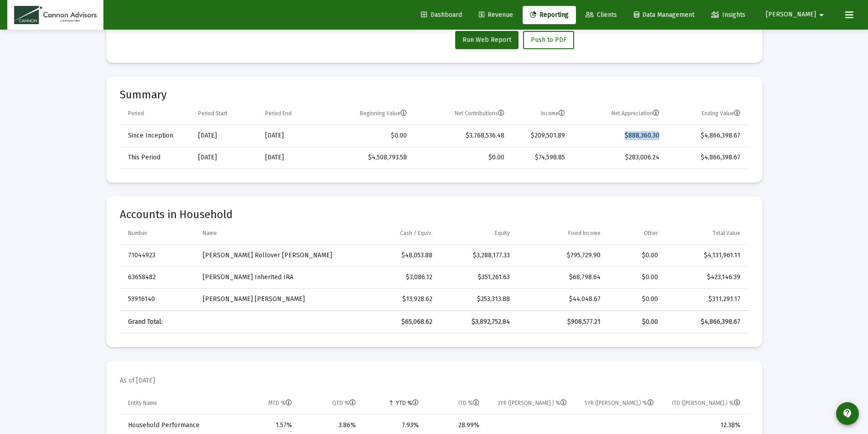 The image size is (868, 434). I want to click on a: Revenue, so click(496, 15).